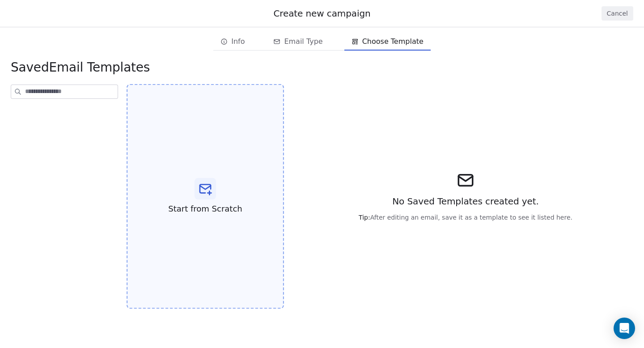 This screenshot has width=644, height=348. Describe the element at coordinates (29, 67) in the screenshot. I see `span: saved` at that location.